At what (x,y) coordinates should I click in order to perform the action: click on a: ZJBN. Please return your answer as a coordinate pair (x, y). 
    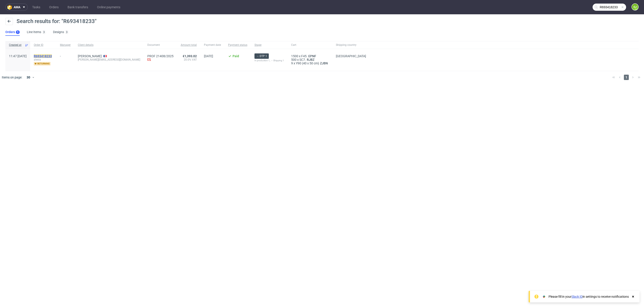
    Looking at the image, I should click on (324, 63).